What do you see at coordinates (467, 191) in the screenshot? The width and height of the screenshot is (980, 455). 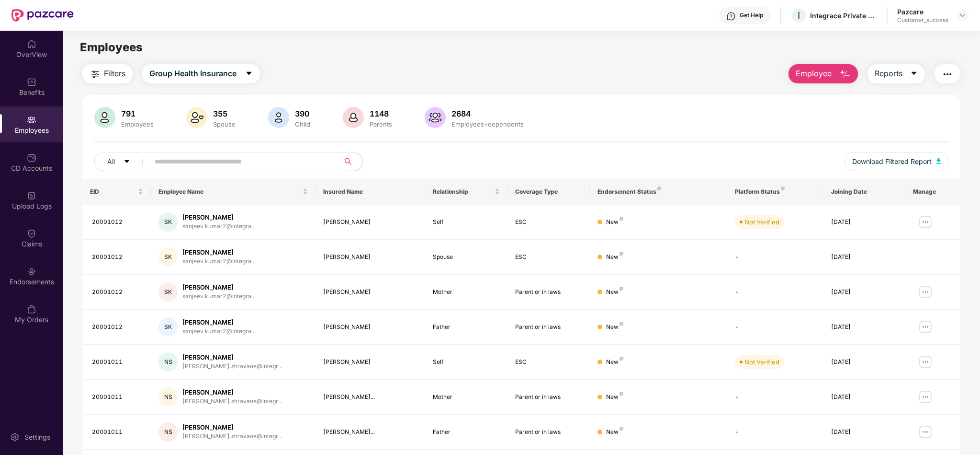 I see `th: Relationship` at bounding box center [467, 191].